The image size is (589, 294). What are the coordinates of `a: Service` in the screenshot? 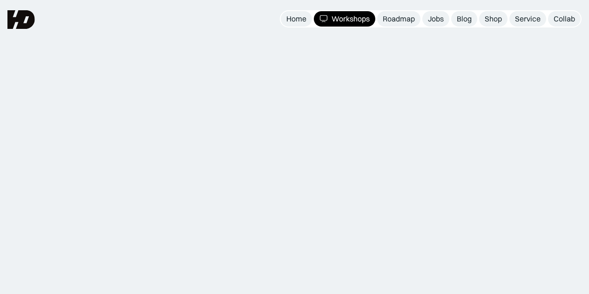 It's located at (527, 19).